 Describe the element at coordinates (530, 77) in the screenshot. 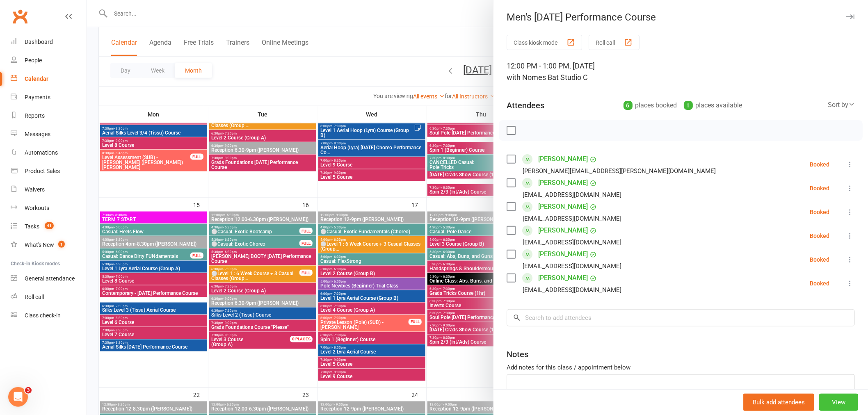

I see `span: with Nomes B` at that location.